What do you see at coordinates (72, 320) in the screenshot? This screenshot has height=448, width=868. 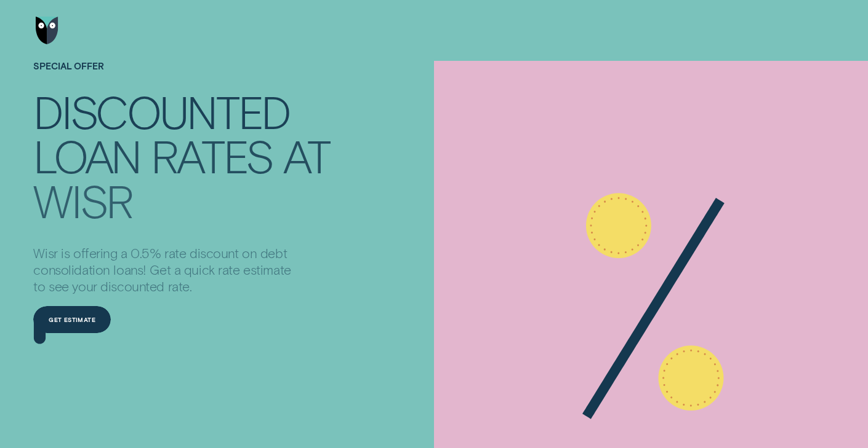 I see `a: Get estimate` at bounding box center [72, 320].